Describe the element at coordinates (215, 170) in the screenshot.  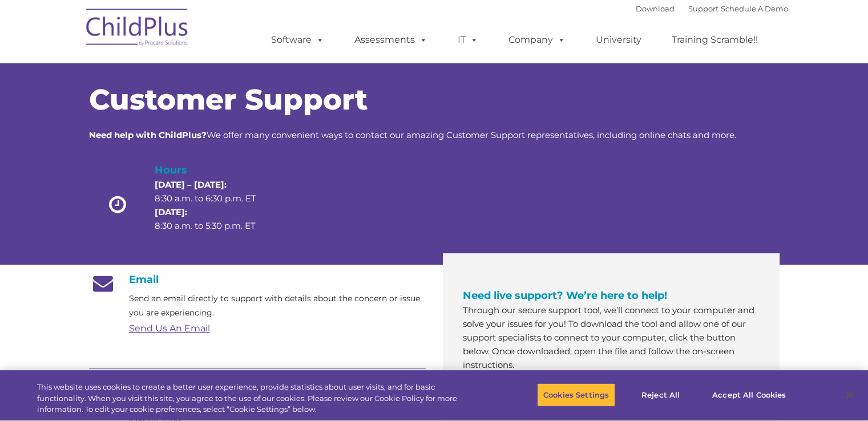
I see `h4: Hours` at that location.